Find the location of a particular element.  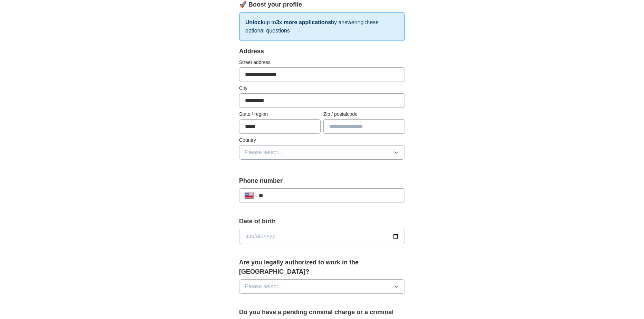

strong: 3x more applications is located at coordinates (303, 22).